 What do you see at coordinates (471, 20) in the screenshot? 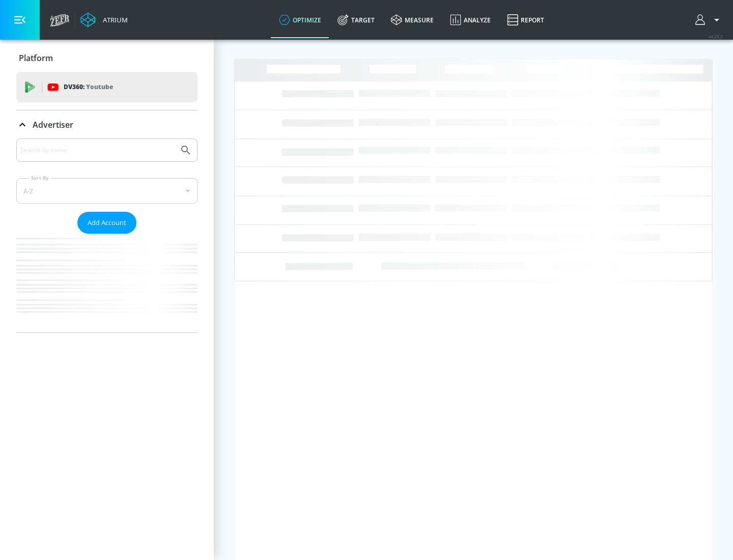
I see `a: Analyze` at bounding box center [471, 20].